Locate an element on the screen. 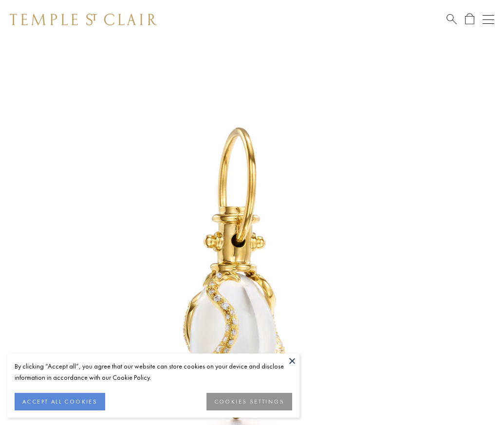 This screenshot has height=425, width=504. a: Search is located at coordinates (451, 19).